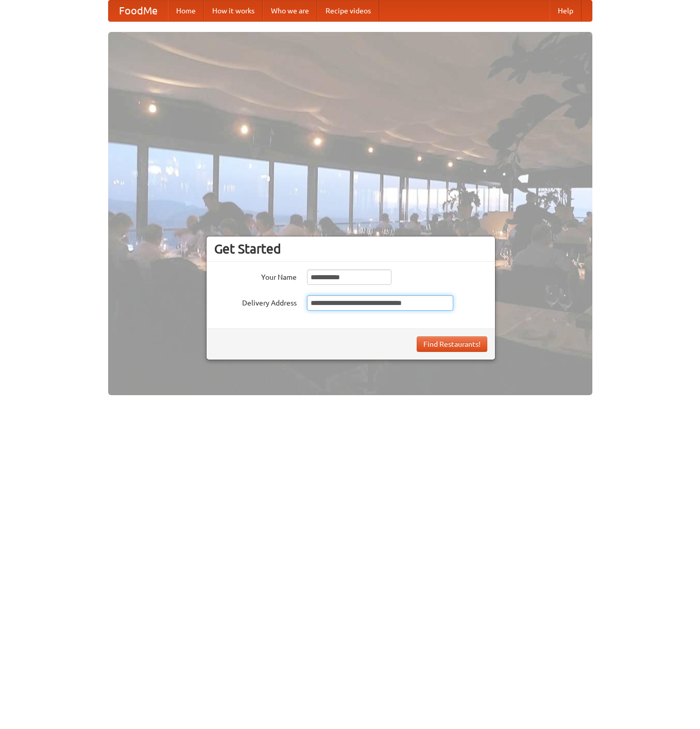 Image resolution: width=700 pixels, height=729 pixels. Describe the element at coordinates (255, 275) in the screenshot. I see `label: Your Name` at that location.